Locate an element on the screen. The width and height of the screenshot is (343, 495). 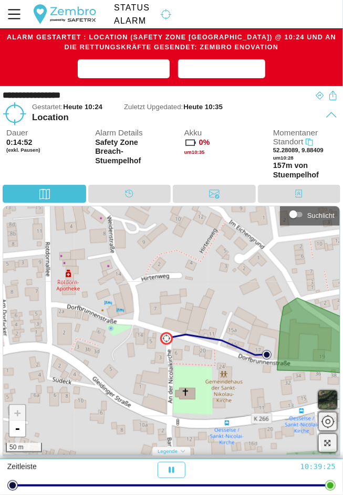
span: Alarm Details is located at coordinates (129, 133).